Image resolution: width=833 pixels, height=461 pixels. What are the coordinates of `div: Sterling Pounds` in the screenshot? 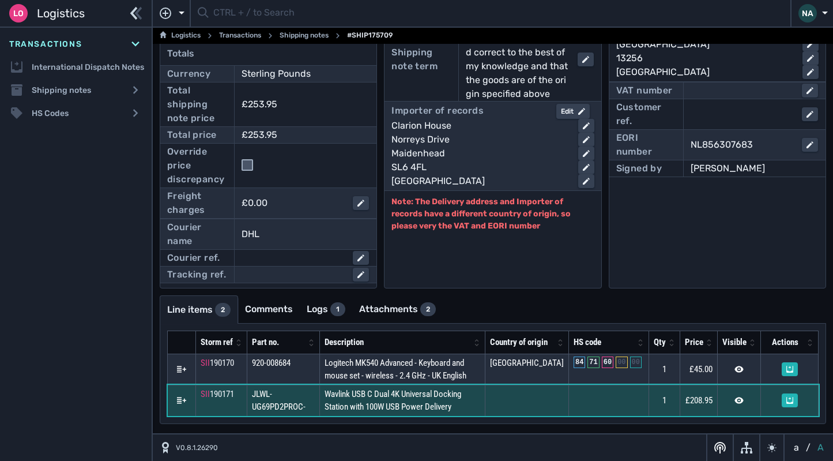 It's located at (297, 74).